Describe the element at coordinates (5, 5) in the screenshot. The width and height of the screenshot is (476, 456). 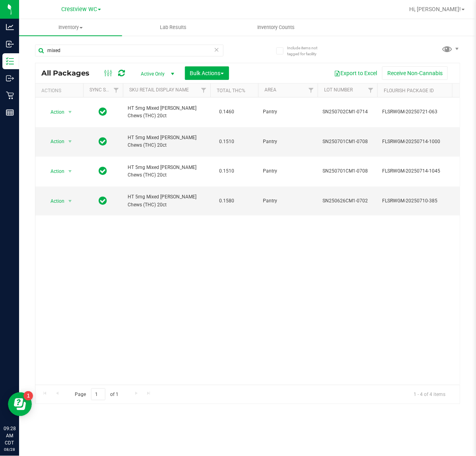
I see `span: 1` at that location.